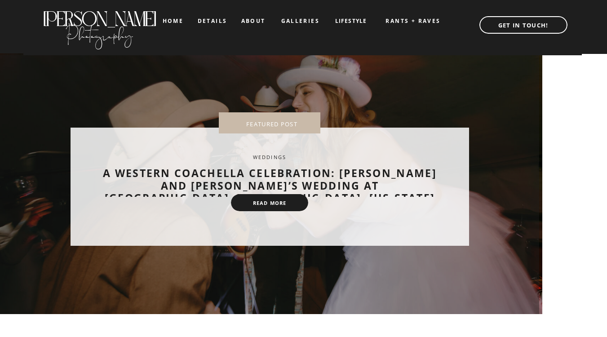  Describe the element at coordinates (213, 21) in the screenshot. I see `a: details` at that location.